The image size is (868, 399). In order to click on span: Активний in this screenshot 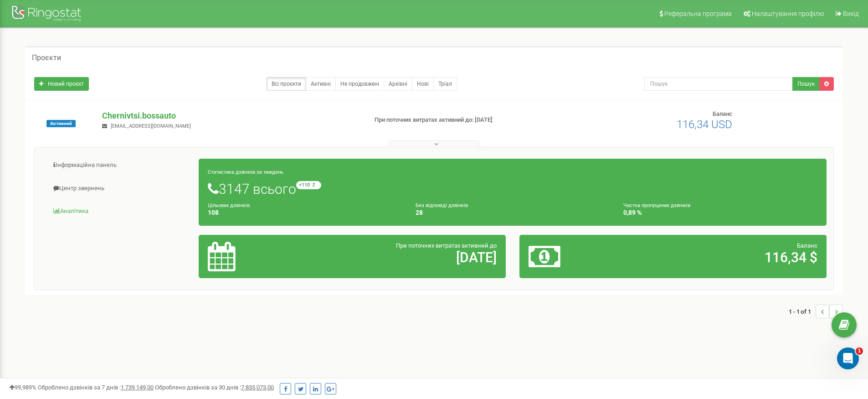, I will do `click(61, 123)`.